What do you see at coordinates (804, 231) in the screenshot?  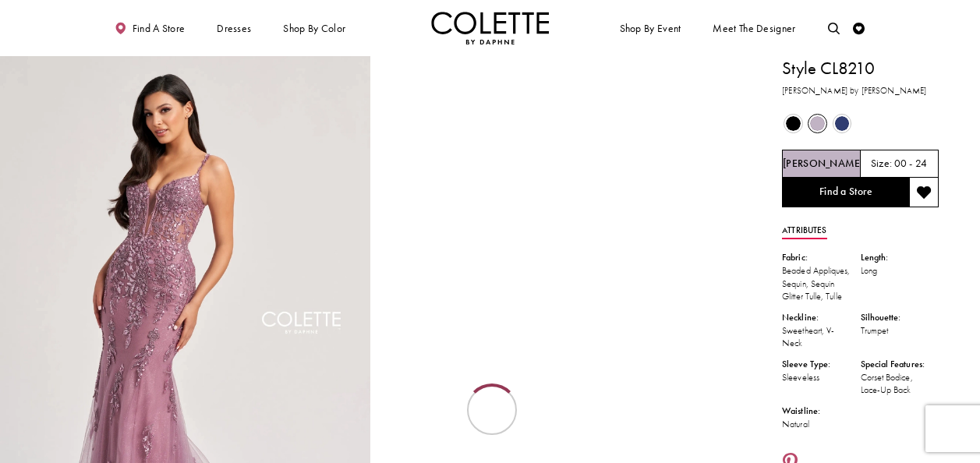 I see `a: Attributes` at bounding box center [804, 231].